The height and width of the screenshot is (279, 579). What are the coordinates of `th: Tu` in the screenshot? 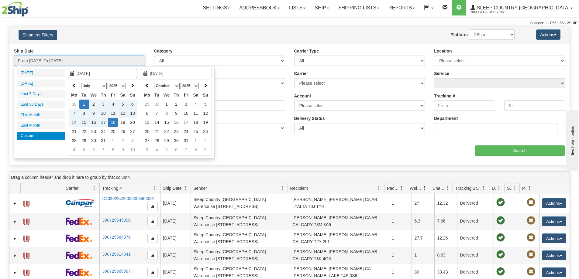 It's located at (84, 95).